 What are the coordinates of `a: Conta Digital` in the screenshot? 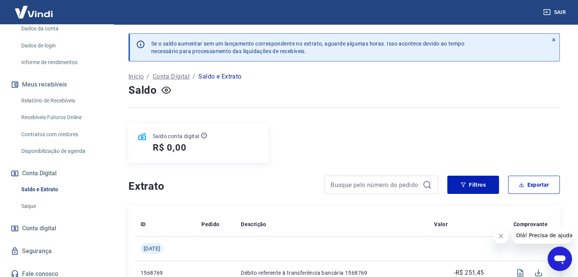 It's located at (171, 77).